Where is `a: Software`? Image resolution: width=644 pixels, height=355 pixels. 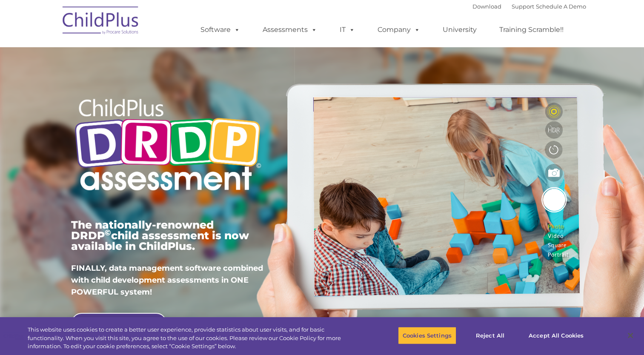 a: Software is located at coordinates (221, 30).